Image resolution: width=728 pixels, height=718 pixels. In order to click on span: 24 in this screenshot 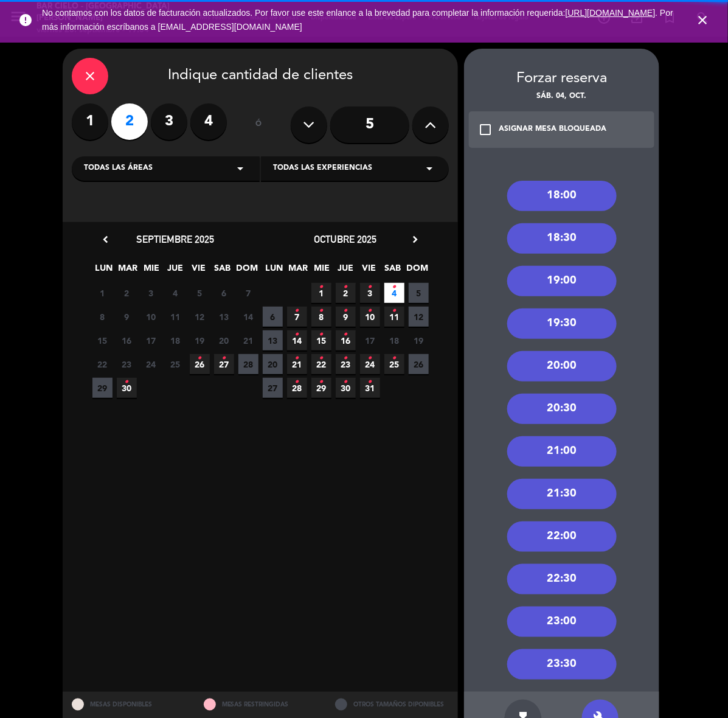, I will do `click(370, 364)`.